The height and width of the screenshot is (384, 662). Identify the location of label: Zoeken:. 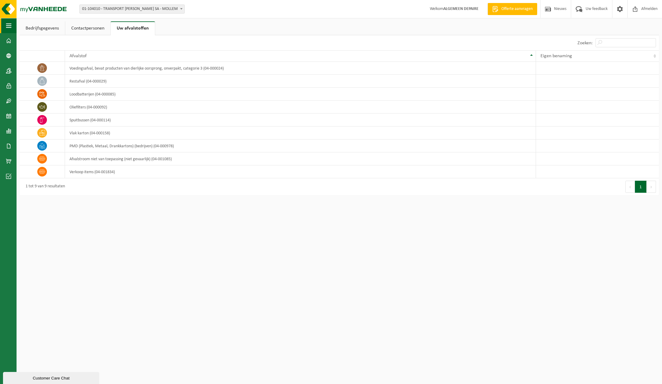
(585, 43).